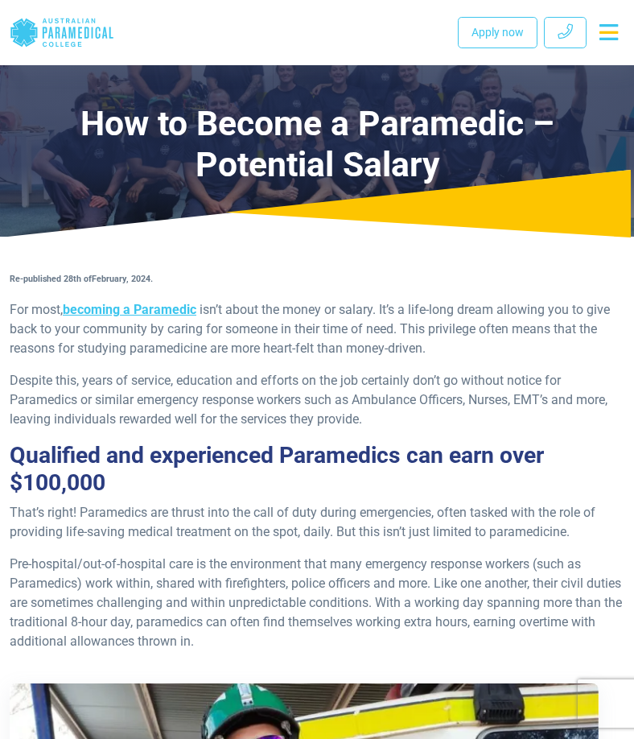 The image size is (634, 739). Describe the element at coordinates (317, 144) in the screenshot. I see `h1: How to Become a Paramedic – Potential Salary` at that location.